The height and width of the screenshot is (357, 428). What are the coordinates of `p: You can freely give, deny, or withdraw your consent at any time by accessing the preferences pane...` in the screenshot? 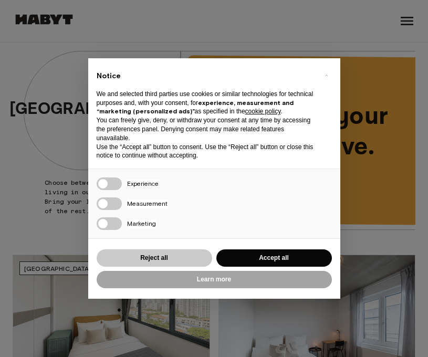 It's located at (206, 129).